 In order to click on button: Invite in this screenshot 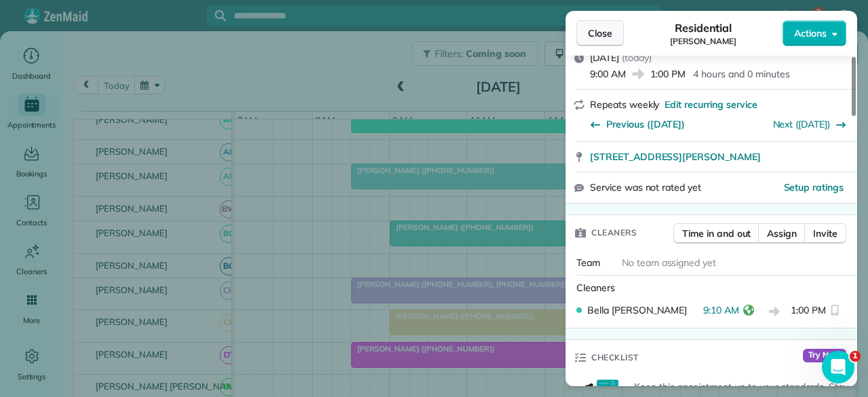, I will do `click(826, 233)`.